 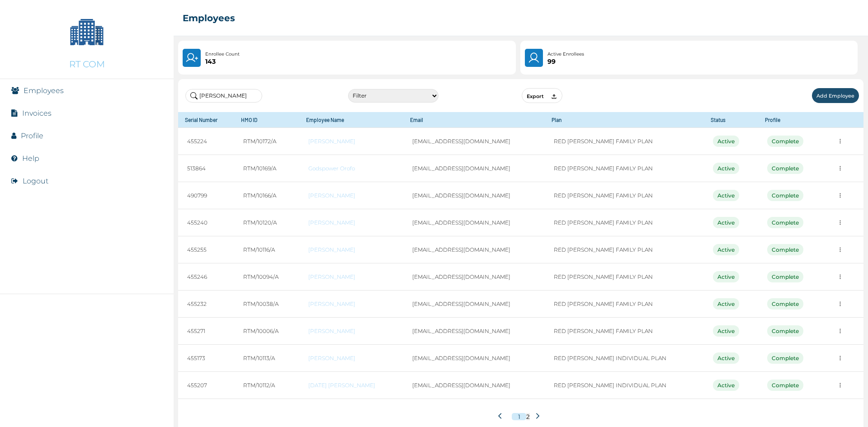 What do you see at coordinates (206, 358) in the screenshot?
I see `td: 455173` at bounding box center [206, 358].